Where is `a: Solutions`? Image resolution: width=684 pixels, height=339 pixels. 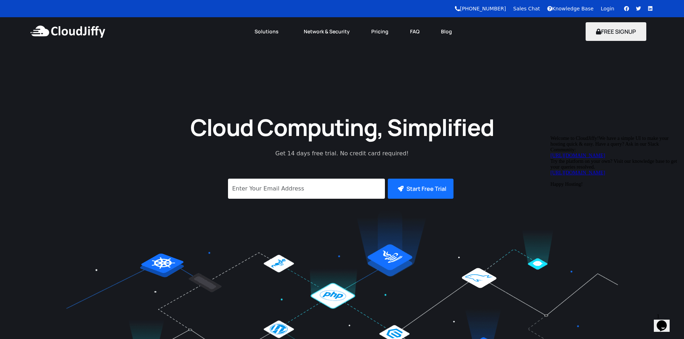 a: Solutions is located at coordinates (268, 32).